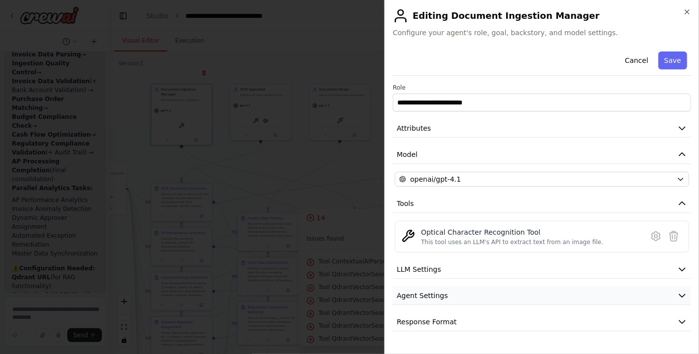 The height and width of the screenshot is (354, 699). I want to click on button: Configure tool, so click(656, 236).